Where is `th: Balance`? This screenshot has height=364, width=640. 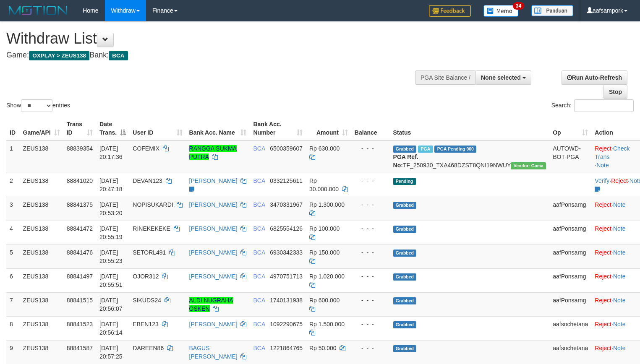
th: Balance is located at coordinates (371, 128).